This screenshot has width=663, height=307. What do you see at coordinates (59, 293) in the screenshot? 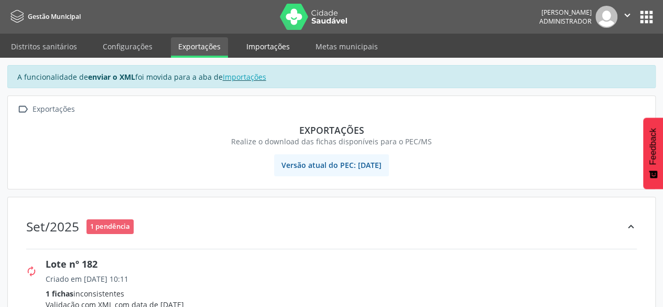
I see `span: 1 fichas` at bounding box center [59, 293].